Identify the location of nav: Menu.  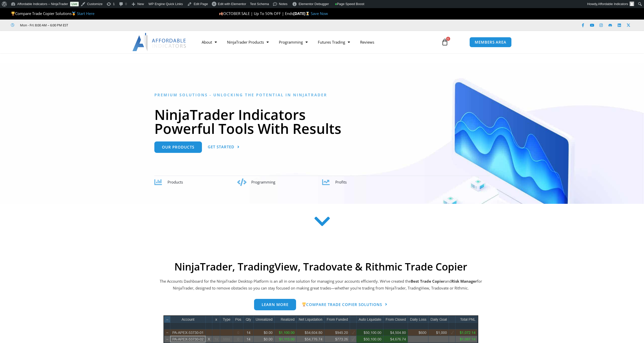
(316, 42).